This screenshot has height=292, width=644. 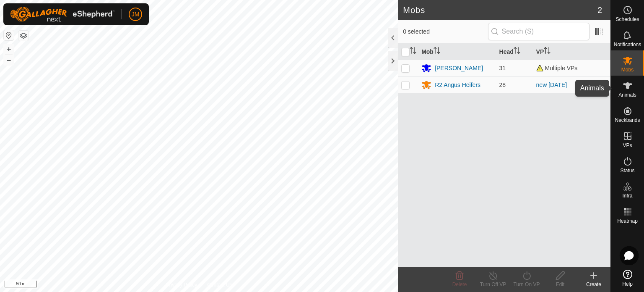 What do you see at coordinates (572, 52) in the screenshot?
I see `th: VP` at bounding box center [572, 52].